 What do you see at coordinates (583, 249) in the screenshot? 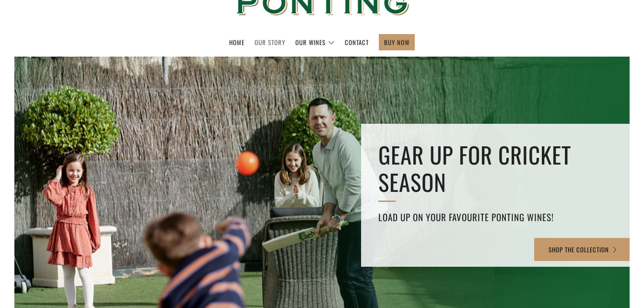
I see `a: SHOP THE COLLECTION` at bounding box center [583, 249].